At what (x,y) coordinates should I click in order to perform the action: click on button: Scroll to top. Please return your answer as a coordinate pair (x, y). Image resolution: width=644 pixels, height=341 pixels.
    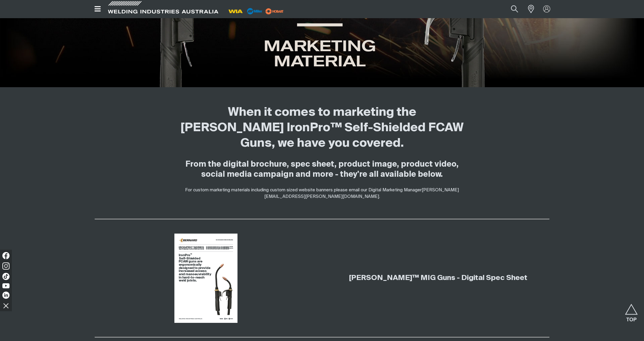
    Looking at the image, I should click on (631, 311).